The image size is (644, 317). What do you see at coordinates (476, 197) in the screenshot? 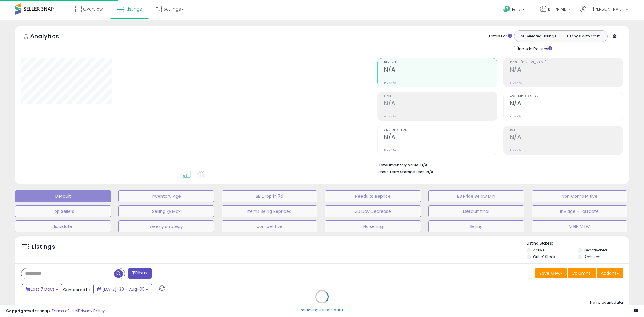
I see `button: BB Price Below Min` at bounding box center [476, 197].